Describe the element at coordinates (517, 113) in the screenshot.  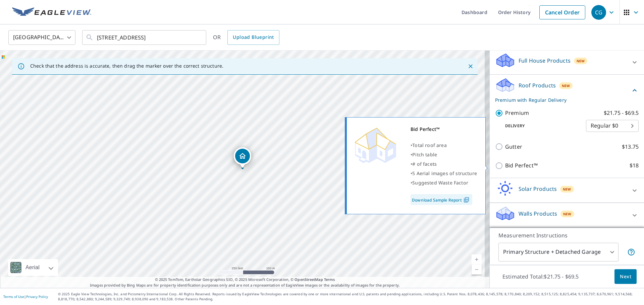
I see `p: Premium` at that location.